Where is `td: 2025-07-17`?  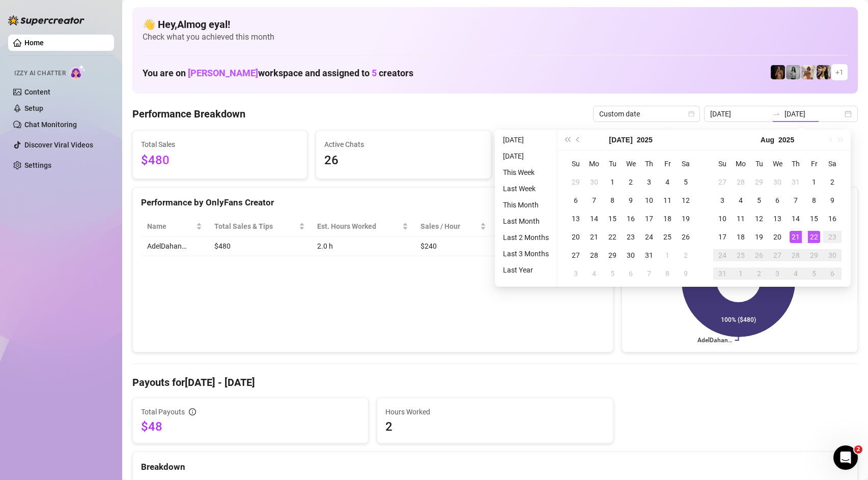 td: 2025-07-17 is located at coordinates (649, 219).